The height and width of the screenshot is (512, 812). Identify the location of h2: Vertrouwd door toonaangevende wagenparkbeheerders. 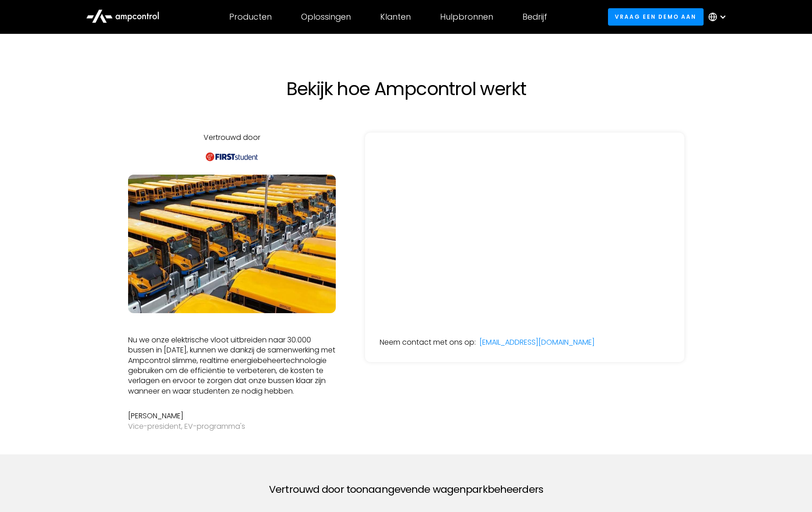
(406, 490).